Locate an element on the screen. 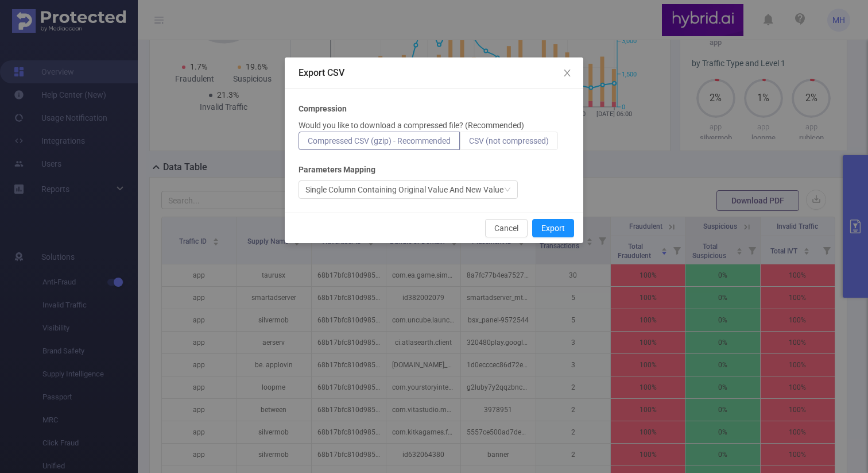 The image size is (868, 473). i: icon: down is located at coordinates (508, 190).